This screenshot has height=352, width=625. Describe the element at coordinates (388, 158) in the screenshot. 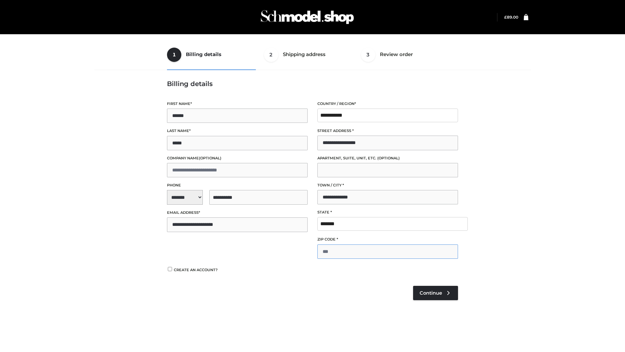

I see `label: Apartment, suite, unit, etc.` at that location.